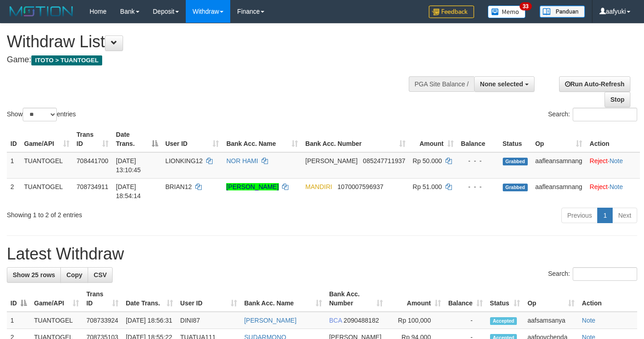  Describe the element at coordinates (503, 320) in the screenshot. I see `span: Accepted` at that location.